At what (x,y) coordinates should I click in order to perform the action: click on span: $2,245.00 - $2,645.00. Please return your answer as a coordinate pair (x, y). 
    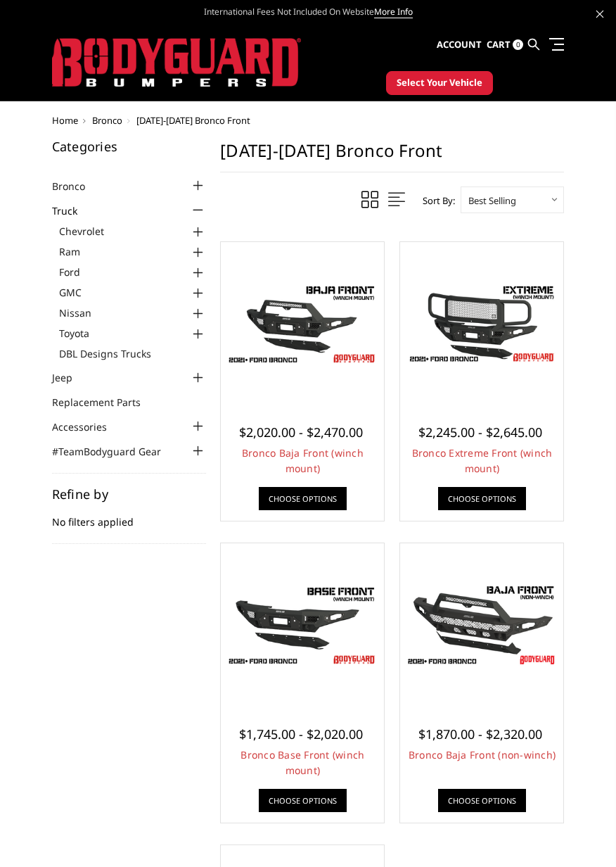
    Looking at the image, I should click on (481, 432).